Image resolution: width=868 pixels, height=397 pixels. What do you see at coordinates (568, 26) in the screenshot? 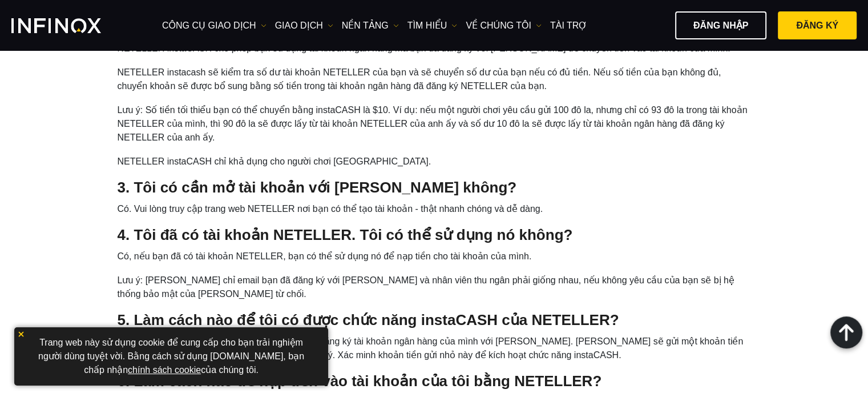
I see `a: Tài trợ` at bounding box center [568, 26].